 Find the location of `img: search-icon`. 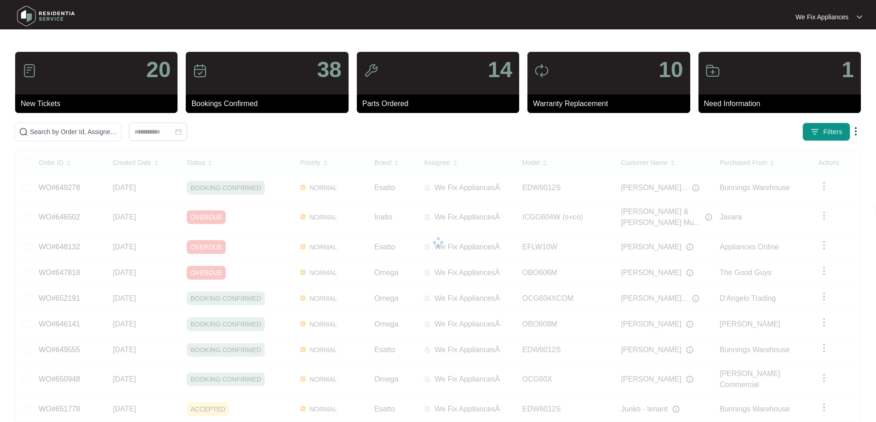

img: search-icon is located at coordinates (23, 132).